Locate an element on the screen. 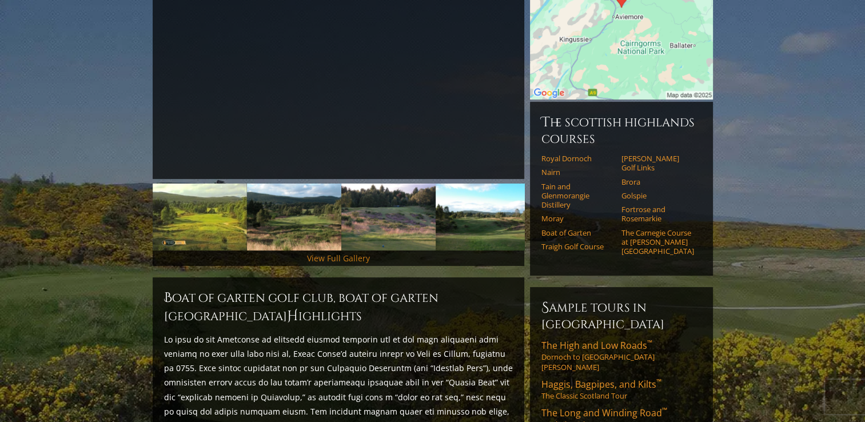  a: Tain and Glenmorangie Distillery is located at coordinates (578, 196).